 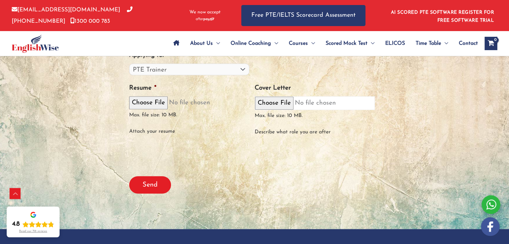 I want to click on div: 4.8, so click(x=16, y=225).